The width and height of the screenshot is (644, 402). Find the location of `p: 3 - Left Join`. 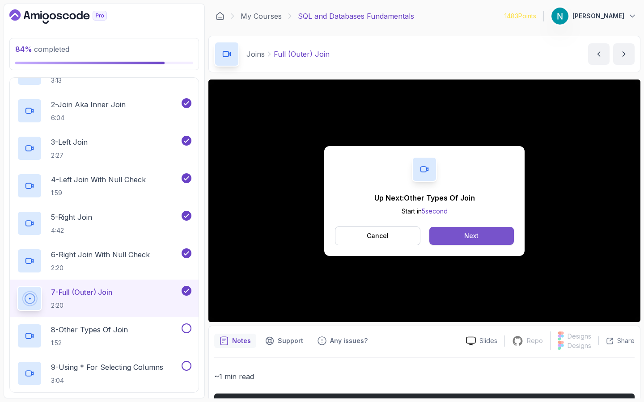

p: 3 - Left Join is located at coordinates (69, 142).